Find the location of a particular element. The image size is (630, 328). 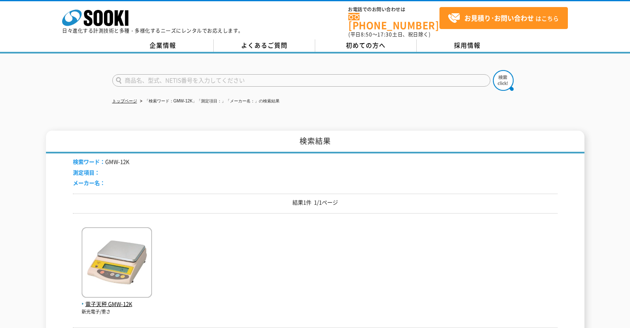

a: トップページ is located at coordinates (125, 101).